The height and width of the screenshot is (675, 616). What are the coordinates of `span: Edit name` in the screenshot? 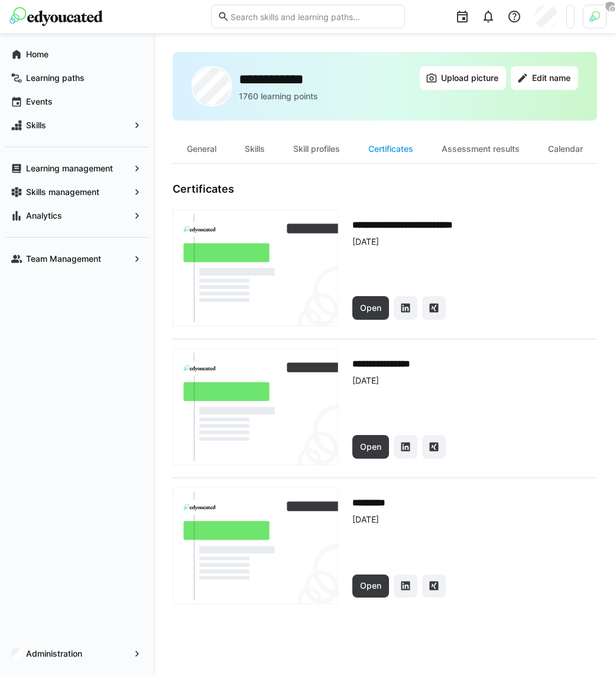 It's located at (551, 78).